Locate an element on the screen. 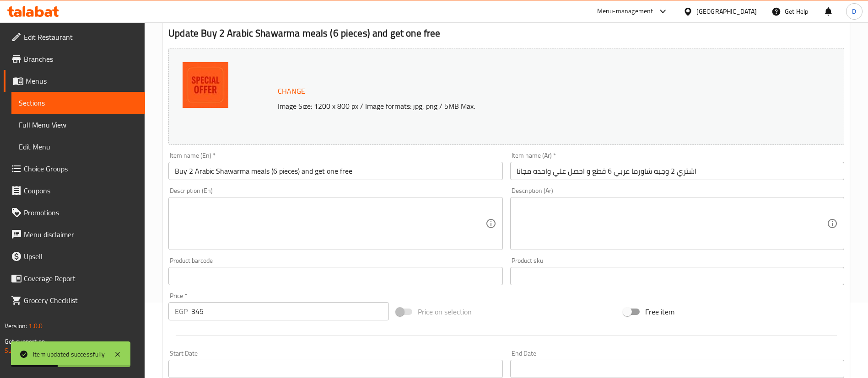  span: Choice Groups is located at coordinates (81, 169).